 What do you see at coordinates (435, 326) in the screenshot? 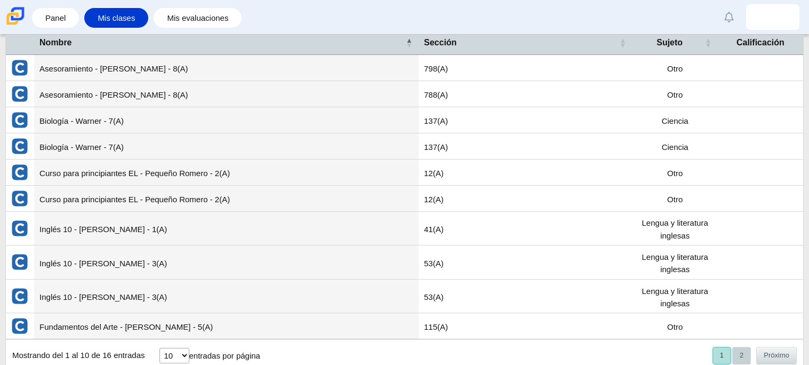
I see `font: 115(A)` at bounding box center [435, 326].